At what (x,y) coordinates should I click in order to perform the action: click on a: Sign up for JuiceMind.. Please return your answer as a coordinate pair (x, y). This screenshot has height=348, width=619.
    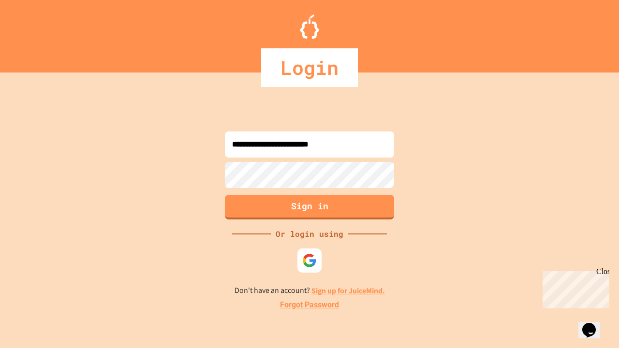
    Looking at the image, I should click on (348, 291).